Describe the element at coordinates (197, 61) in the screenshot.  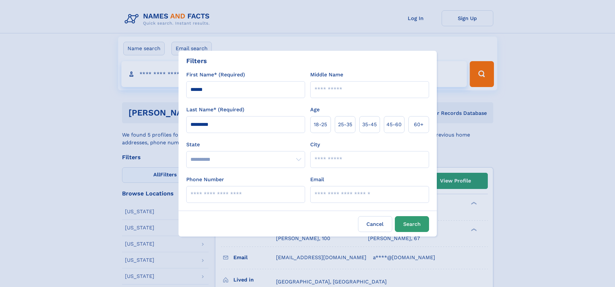
I see `div: Filters` at that location.